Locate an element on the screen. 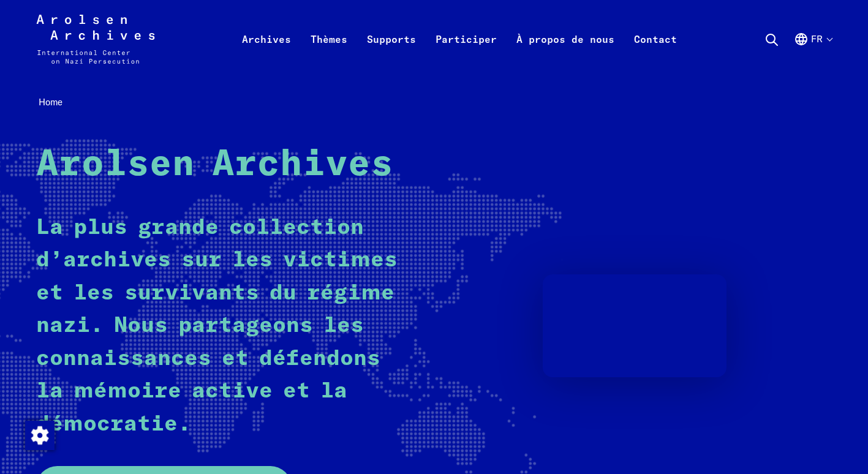  nav: Breadcrumb is located at coordinates (434, 102).